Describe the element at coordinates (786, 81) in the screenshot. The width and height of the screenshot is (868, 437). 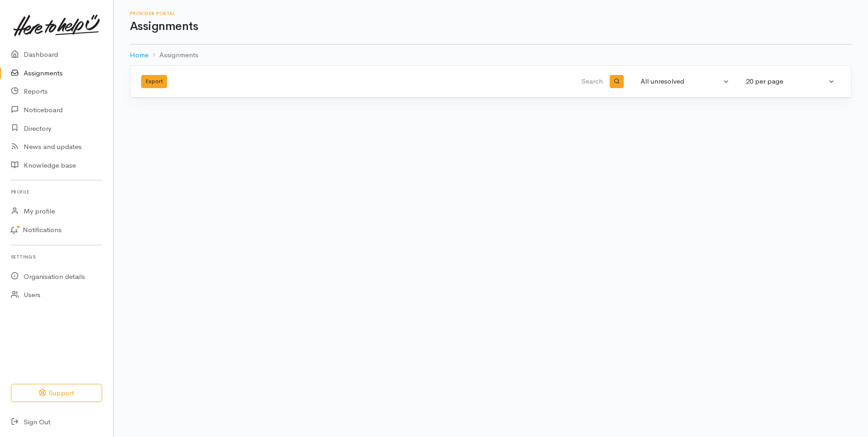
I see `div: 20 per page` at that location.